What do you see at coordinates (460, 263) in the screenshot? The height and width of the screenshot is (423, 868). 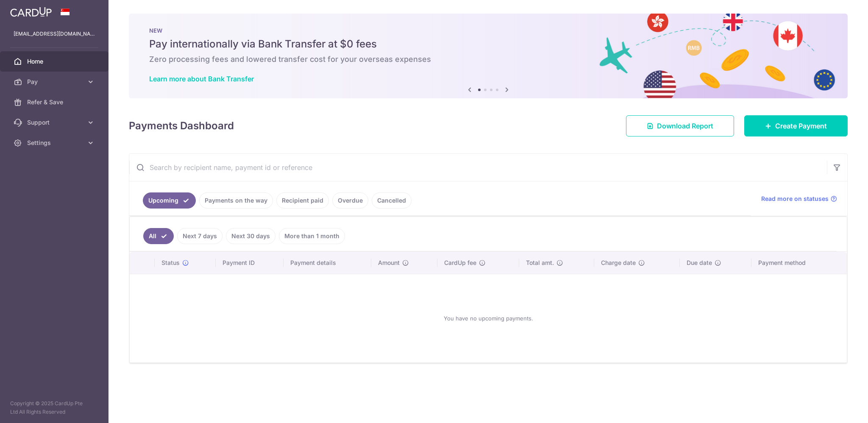 I see `span: CardUp fee` at bounding box center [460, 263].